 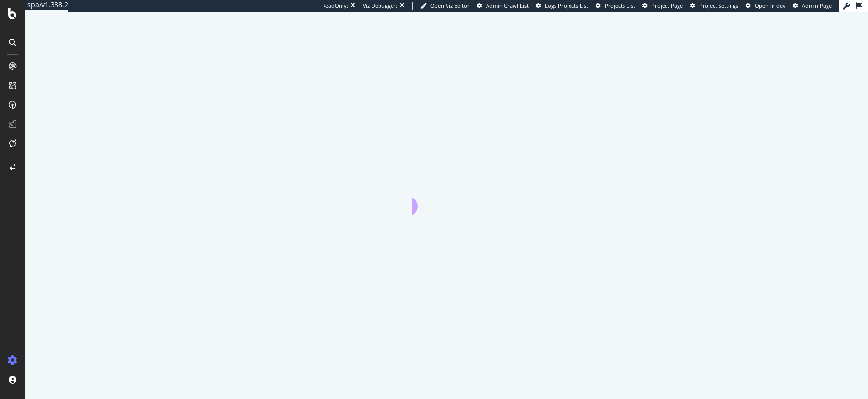 What do you see at coordinates (719, 5) in the screenshot?
I see `span: Project Settings` at bounding box center [719, 5].